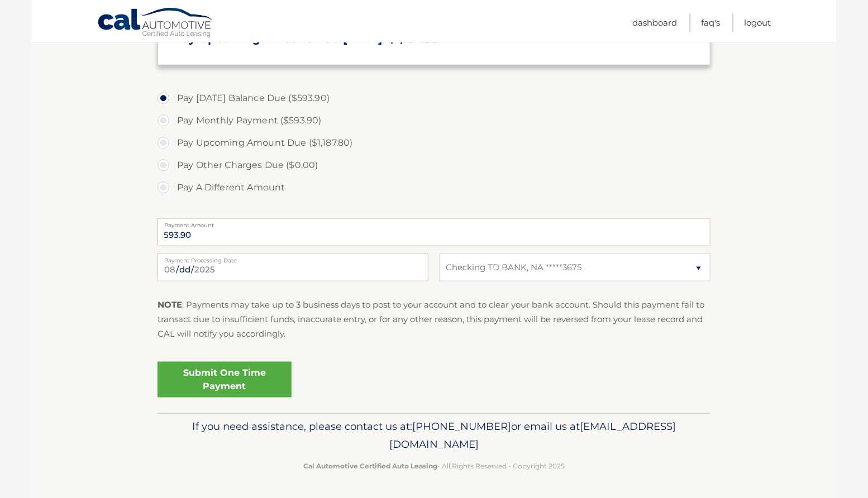 This screenshot has height=498, width=868. Describe the element at coordinates (434, 319) in the screenshot. I see `p: : Payments may take up to 3 business days to post to your account and to clear your bank account....` at that location.